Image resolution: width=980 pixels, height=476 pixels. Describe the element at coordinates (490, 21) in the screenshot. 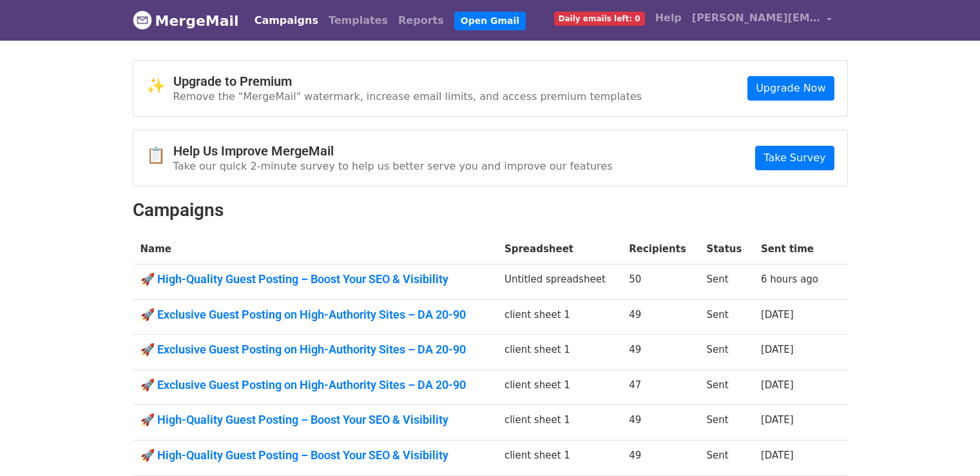

I see `a: Open Gmail` at that location.